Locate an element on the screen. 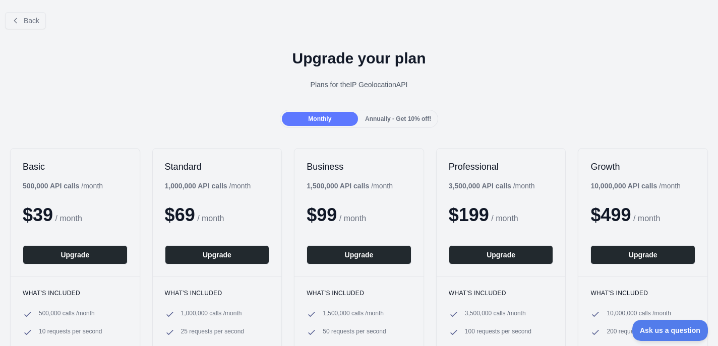 The width and height of the screenshot is (718, 346). span: $ 199 is located at coordinates (469, 215).